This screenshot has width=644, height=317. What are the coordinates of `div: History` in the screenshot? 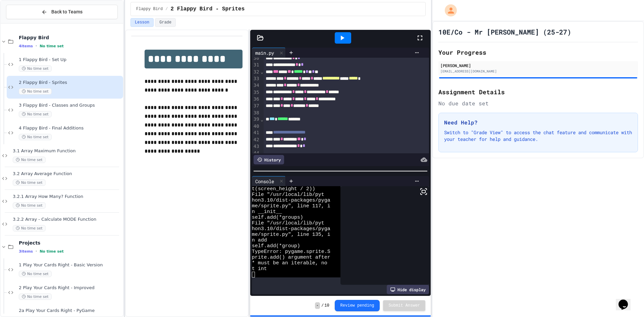 It's located at (268, 160).